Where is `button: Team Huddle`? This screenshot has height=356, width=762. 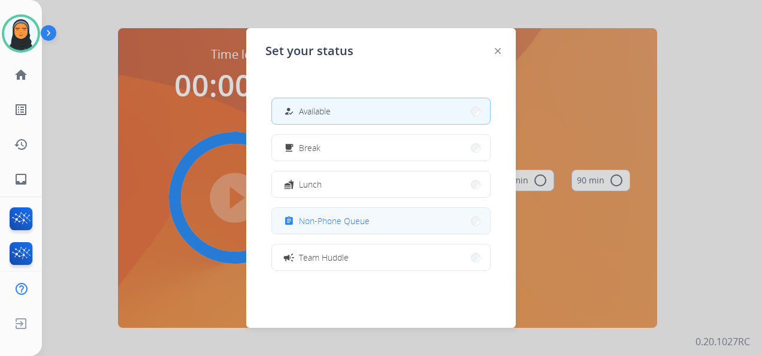
button: Team Huddle is located at coordinates (381, 257).